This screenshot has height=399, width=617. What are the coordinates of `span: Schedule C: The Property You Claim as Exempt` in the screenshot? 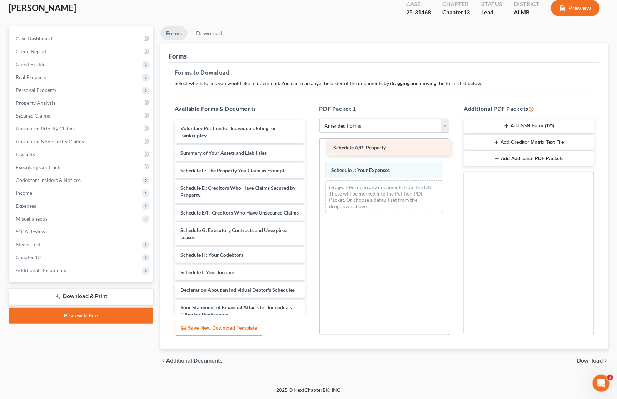 It's located at (232, 170).